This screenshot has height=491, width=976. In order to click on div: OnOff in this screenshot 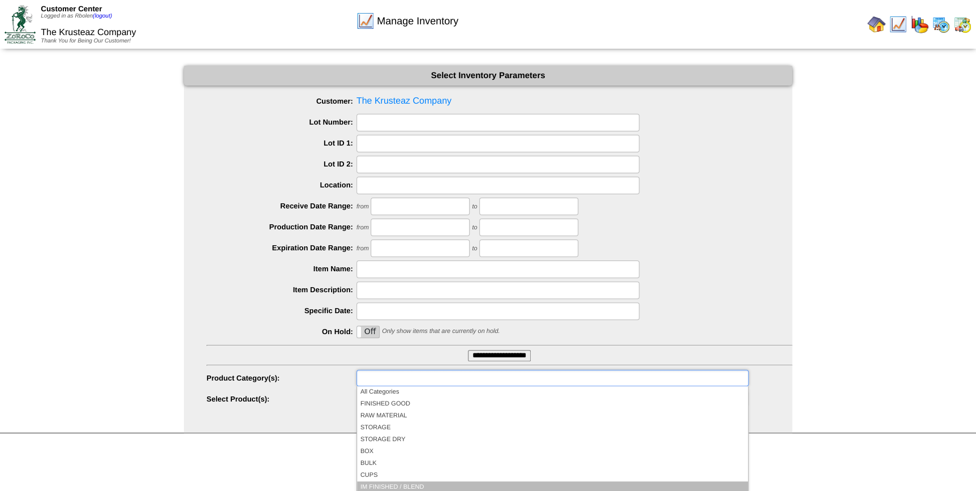, I will do `click(368, 332)`.